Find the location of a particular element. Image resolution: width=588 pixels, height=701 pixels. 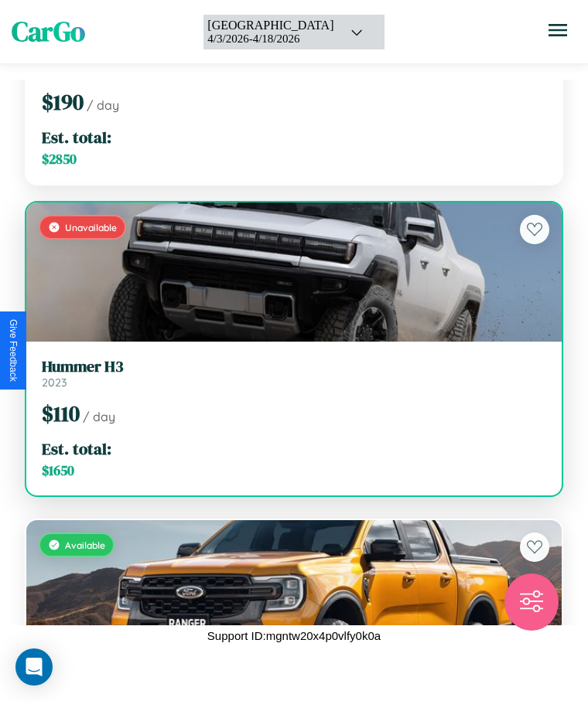

div: Give Feedback is located at coordinates (13, 350).